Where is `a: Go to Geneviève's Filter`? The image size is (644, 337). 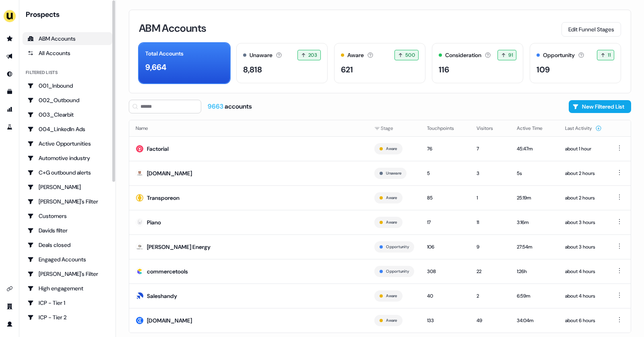
a: Go to Geneviève's Filter is located at coordinates (67, 274).